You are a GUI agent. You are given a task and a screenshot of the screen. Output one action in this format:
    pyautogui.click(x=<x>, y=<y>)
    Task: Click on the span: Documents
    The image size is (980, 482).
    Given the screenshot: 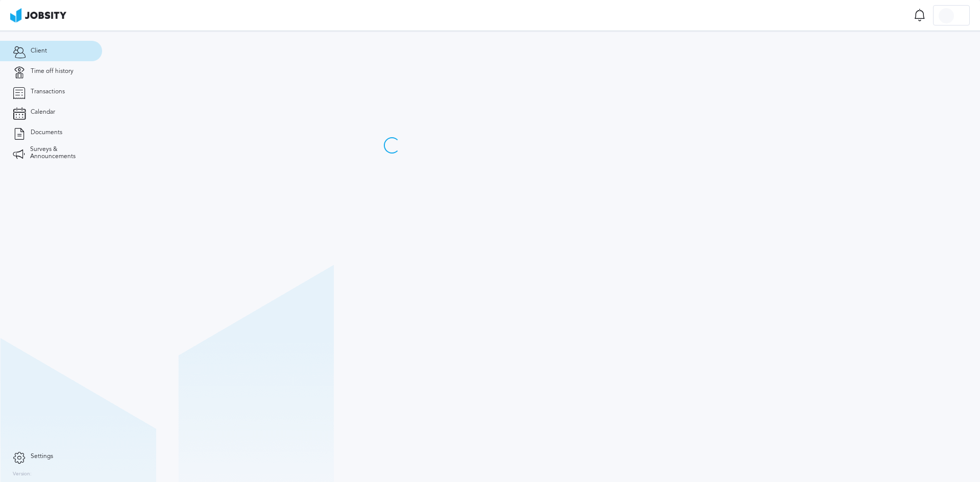 What is the action you would take?
    pyautogui.click(x=47, y=133)
    